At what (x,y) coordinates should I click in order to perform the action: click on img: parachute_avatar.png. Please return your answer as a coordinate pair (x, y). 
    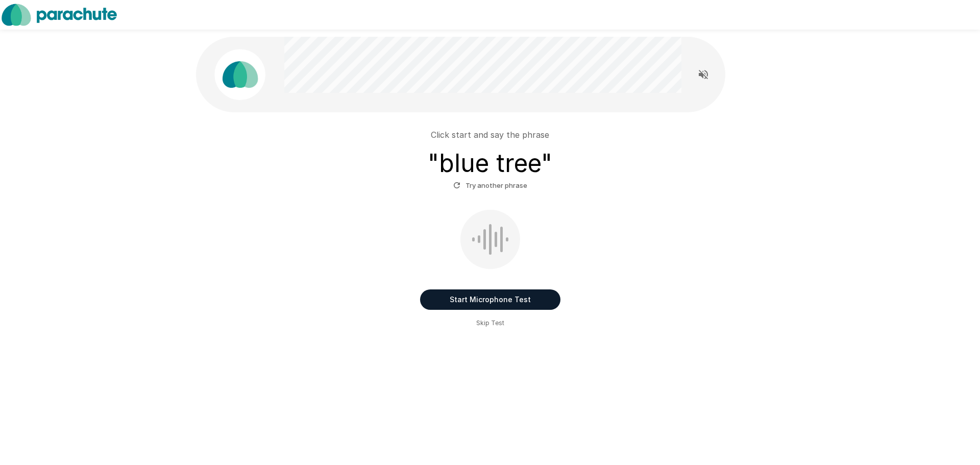
    Looking at the image, I should click on (240, 75).